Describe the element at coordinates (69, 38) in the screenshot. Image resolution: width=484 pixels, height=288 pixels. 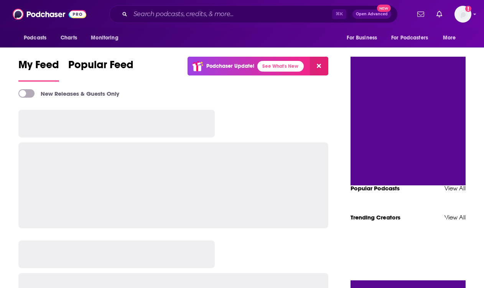
I see `a: Charts` at that location.